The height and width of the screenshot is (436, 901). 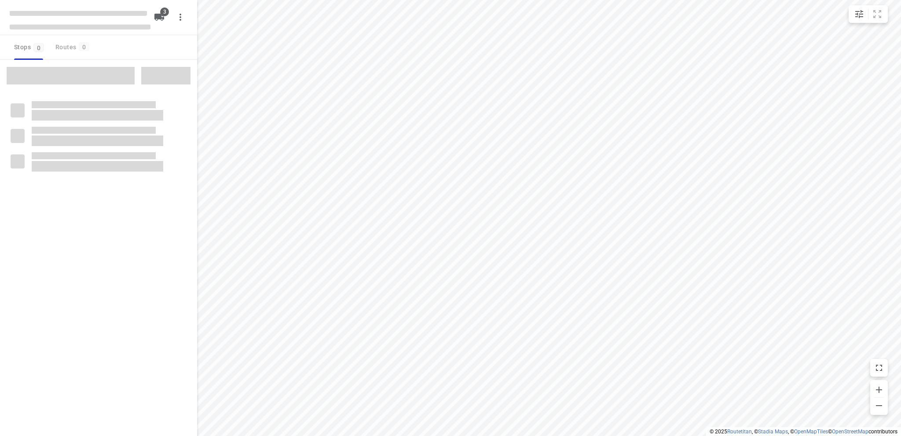 What do you see at coordinates (860, 14) in the screenshot?
I see `button: Map settings` at bounding box center [860, 14].